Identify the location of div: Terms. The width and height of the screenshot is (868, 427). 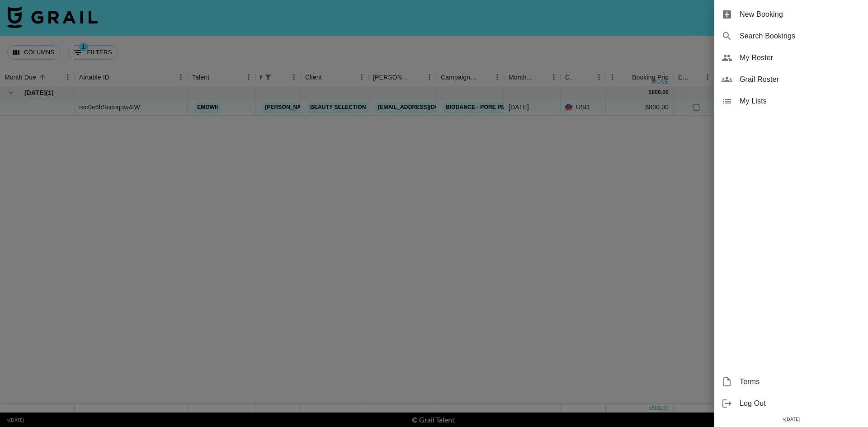
(791, 382).